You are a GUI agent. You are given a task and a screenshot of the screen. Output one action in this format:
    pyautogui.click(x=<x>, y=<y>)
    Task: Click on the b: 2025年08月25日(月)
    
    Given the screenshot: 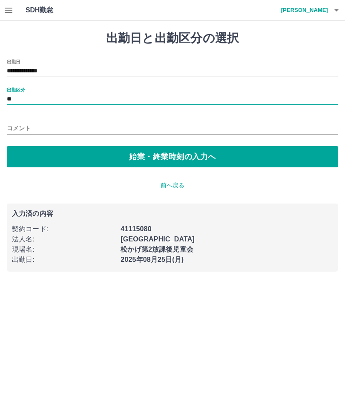 What is the action you would take?
    pyautogui.click(x=152, y=260)
    